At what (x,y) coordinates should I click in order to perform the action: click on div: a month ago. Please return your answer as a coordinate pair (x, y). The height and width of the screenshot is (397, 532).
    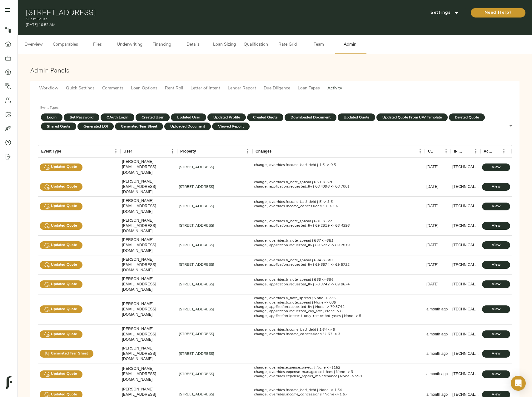
    Looking at the image, I should click on (437, 334).